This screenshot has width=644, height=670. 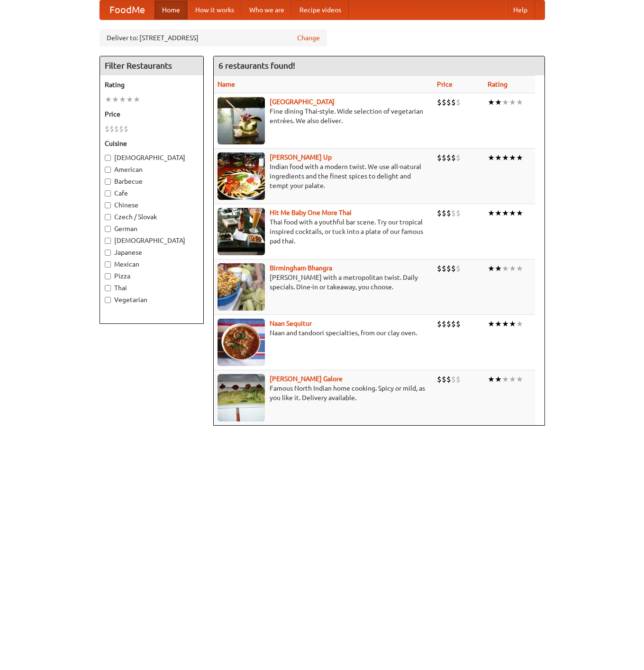 What do you see at coordinates (108, 252) in the screenshot?
I see `input: Japanese` at bounding box center [108, 252].